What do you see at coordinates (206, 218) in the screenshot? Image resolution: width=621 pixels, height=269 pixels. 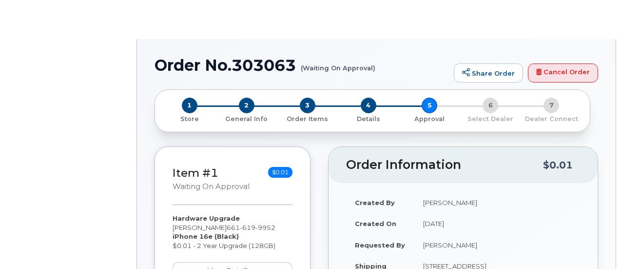 I see `strong: Hardware Upgrade` at bounding box center [206, 218].